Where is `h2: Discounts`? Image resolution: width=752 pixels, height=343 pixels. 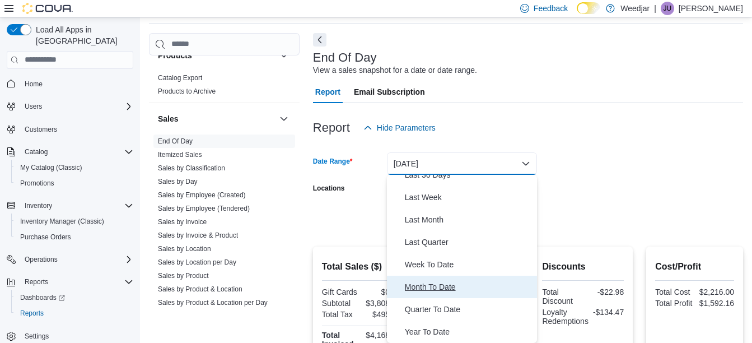
h2: Discounts is located at coordinates (583, 266).